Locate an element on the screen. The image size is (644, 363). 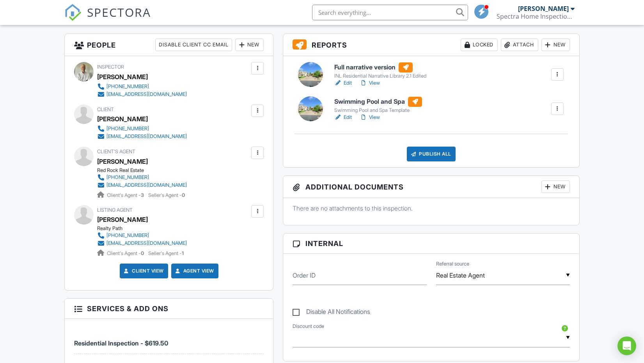
img: The Best Home Inspection Software - Spectora is located at coordinates (73, 12).